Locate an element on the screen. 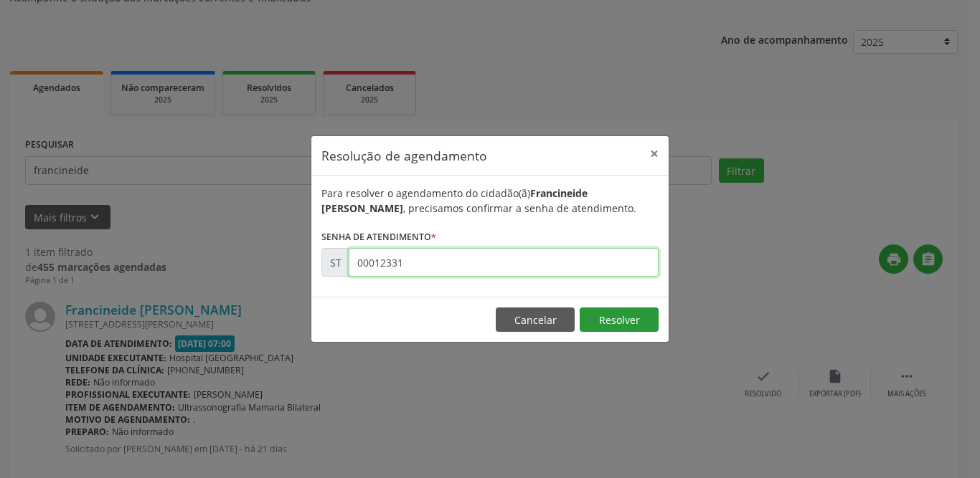 The image size is (980, 478). button: Close is located at coordinates (654, 153).